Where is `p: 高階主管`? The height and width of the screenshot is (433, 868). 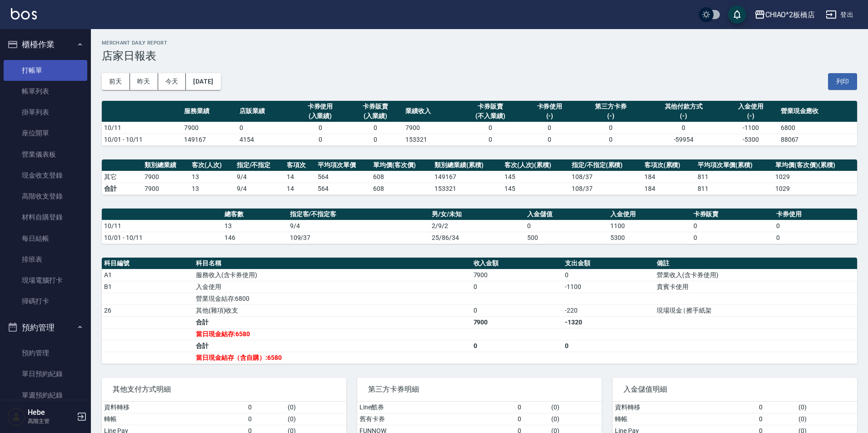
p: 高階主管 is located at coordinates (51, 421).